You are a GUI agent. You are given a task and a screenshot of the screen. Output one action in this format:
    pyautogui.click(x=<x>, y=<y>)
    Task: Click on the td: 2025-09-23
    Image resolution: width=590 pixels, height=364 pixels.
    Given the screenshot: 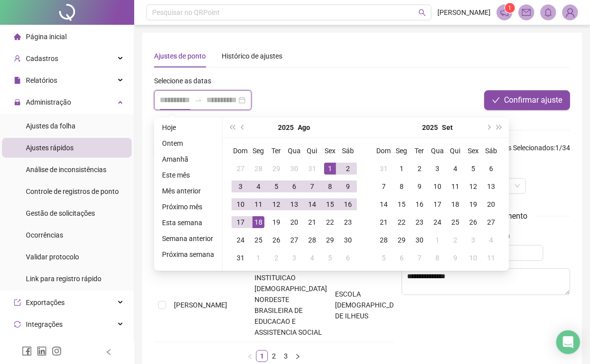 What is the action you would take?
    pyautogui.click(x=419, y=223)
    